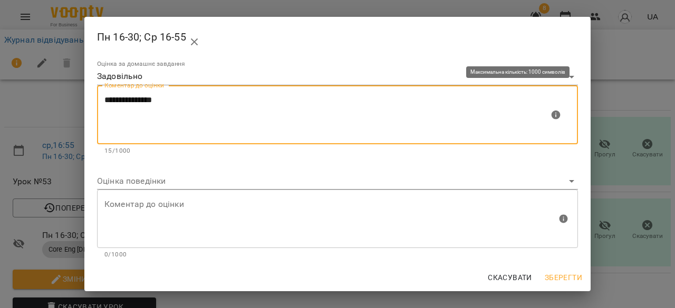 This screenshot has height=308, width=675. I want to click on label: Оцінка за домашнє завдання, so click(141, 64).